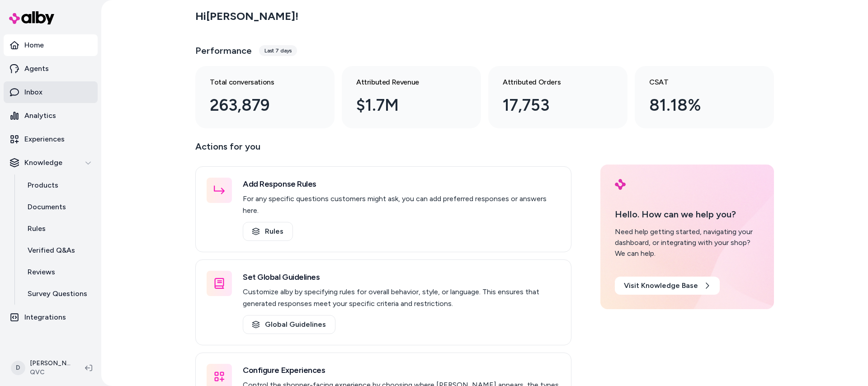 This screenshot has height=386, width=868. Describe the element at coordinates (697, 105) in the screenshot. I see `div: 81.18%` at that location.